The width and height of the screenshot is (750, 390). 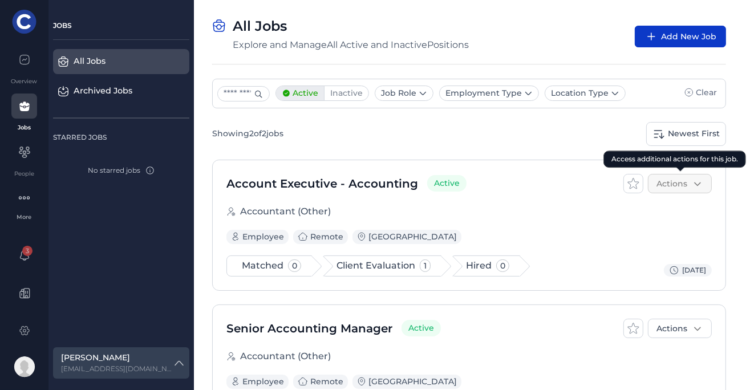 What do you see at coordinates (121, 138) in the screenshot?
I see `div: STARRED JOBS` at bounding box center [121, 138].